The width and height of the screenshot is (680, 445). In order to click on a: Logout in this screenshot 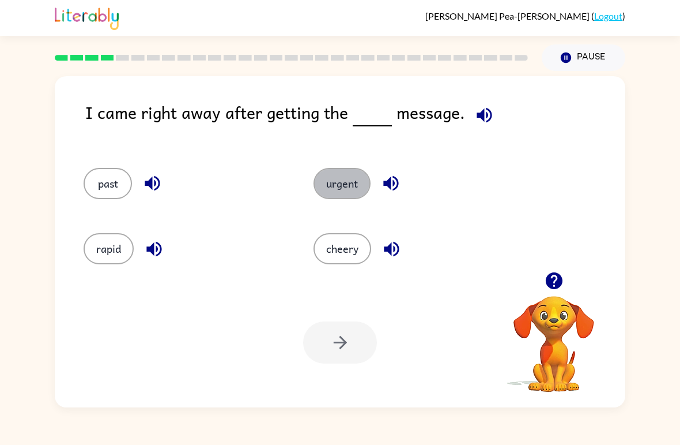, I will do `click(608, 16)`.